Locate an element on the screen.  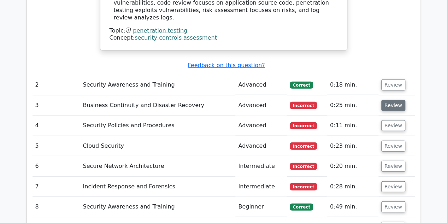
td: Secure Network Architecture is located at coordinates (158, 166).